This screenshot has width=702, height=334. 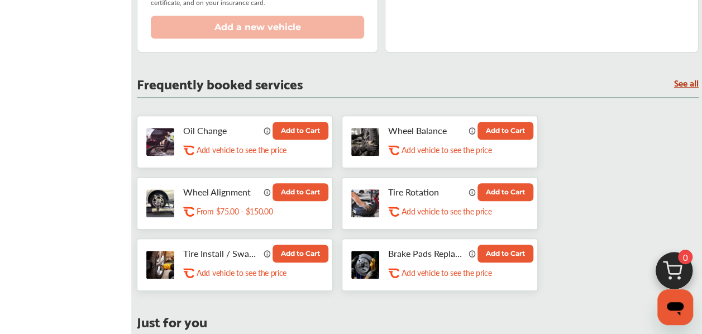 I want to click on img: cart_icon.3d0951e8.svg, so click(x=674, y=274).